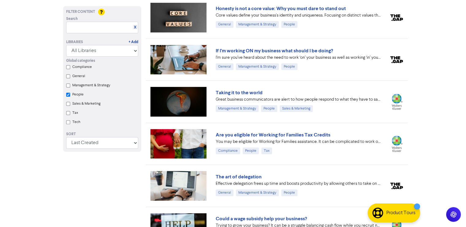 Image resolution: width=466 pixels, height=227 pixels. What do you see at coordinates (298, 100) in the screenshot?
I see `div: Great business communicators are alert to how people respond to what they have to say and are pre...` at bounding box center [298, 100].